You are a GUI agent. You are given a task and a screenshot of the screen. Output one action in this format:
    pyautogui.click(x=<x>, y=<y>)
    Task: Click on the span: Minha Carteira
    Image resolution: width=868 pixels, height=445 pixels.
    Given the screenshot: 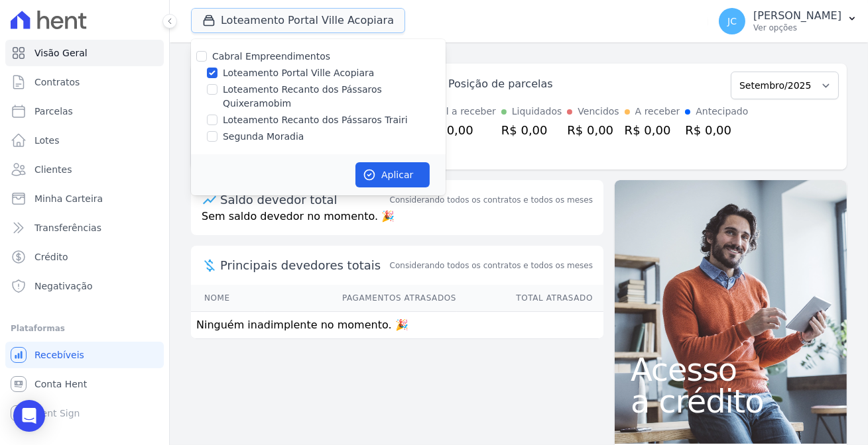 What is the action you would take?
    pyautogui.click(x=68, y=199)
    